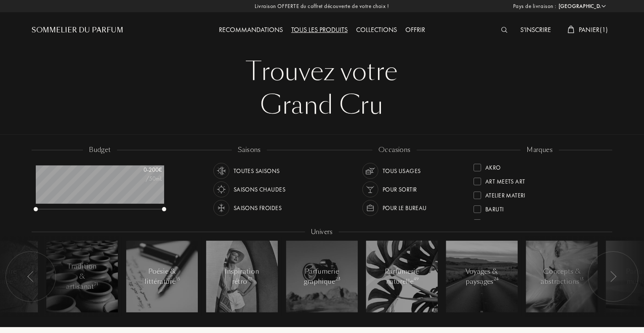 This screenshot has width=644, height=333. I want to click on a: Offrir, so click(415, 29).